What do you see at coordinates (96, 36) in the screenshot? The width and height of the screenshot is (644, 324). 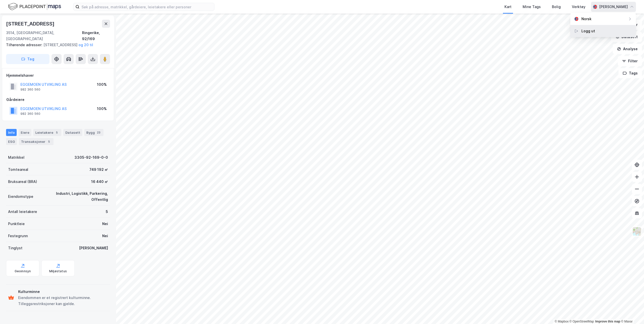 I see `div: Ringerike, 92/169` at bounding box center [96, 36].